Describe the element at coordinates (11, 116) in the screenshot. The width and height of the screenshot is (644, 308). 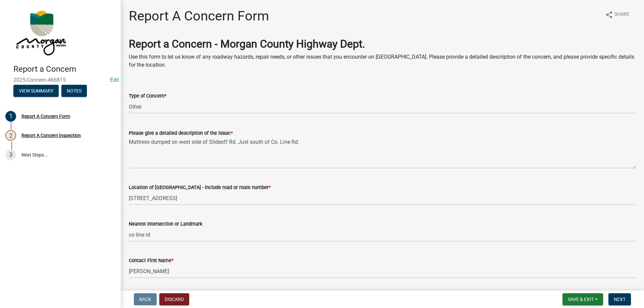
I see `div: 1` at that location.